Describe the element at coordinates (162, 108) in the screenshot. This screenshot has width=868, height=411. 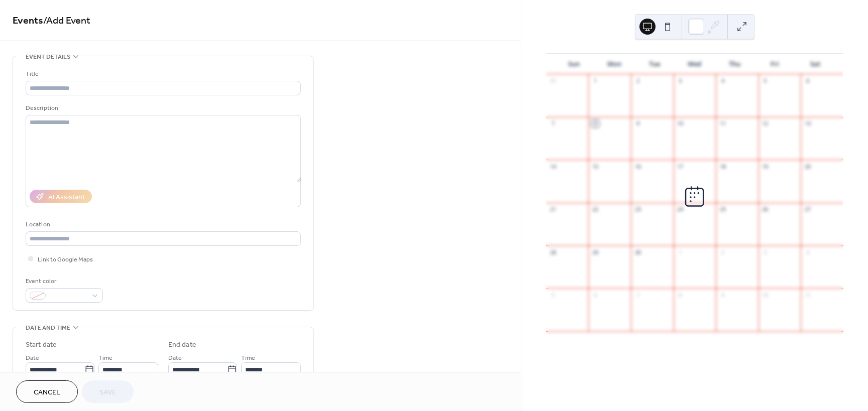
I see `div: Description` at that location.